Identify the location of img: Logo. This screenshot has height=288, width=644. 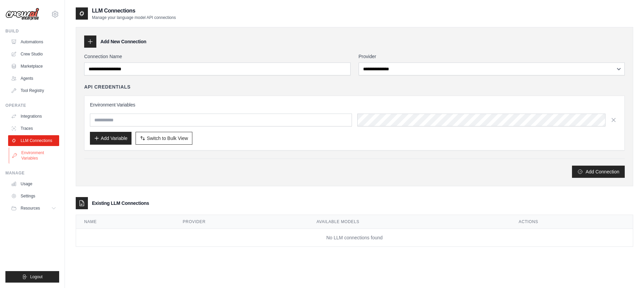
(23, 14).